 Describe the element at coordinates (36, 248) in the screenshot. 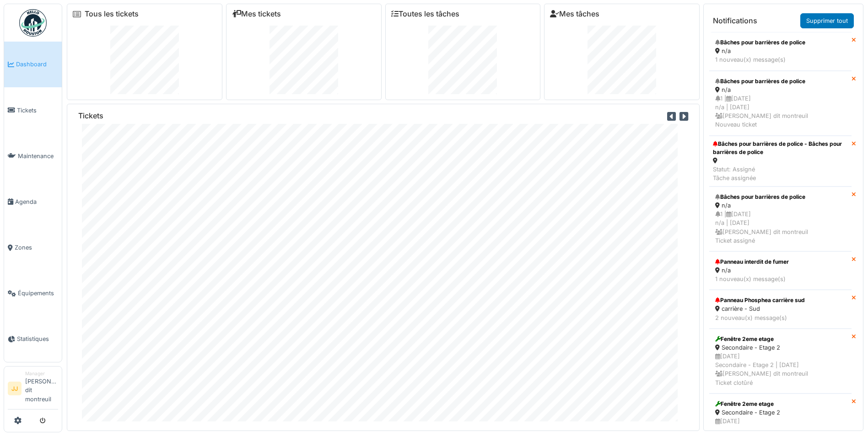

I see `span: Zones` at that location.